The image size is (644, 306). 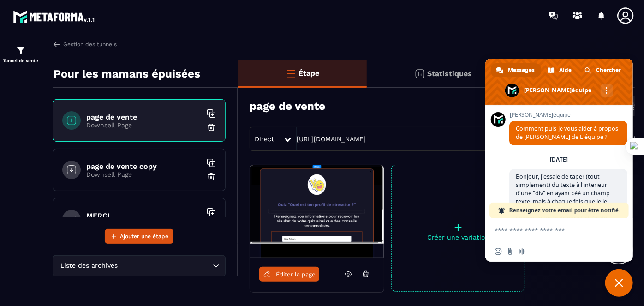 I want to click on div: Search for option, so click(x=139, y=266).